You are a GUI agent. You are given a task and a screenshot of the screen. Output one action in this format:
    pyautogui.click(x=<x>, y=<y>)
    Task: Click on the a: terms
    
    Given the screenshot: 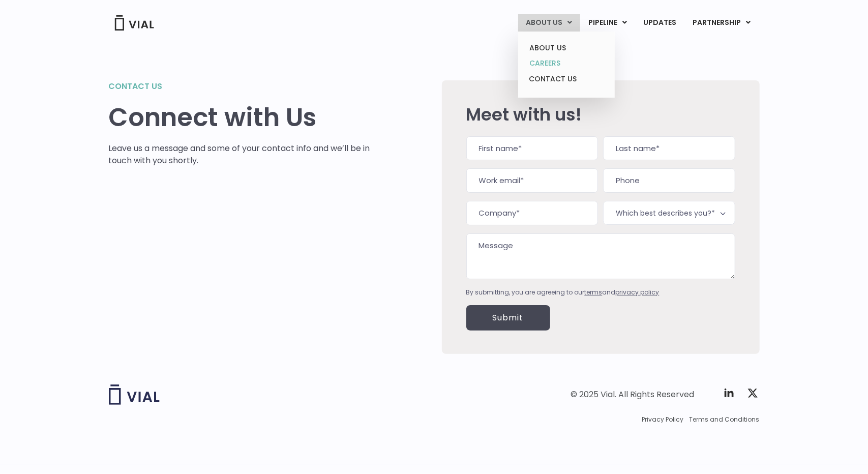 What is the action you would take?
    pyautogui.click(x=593, y=291)
    